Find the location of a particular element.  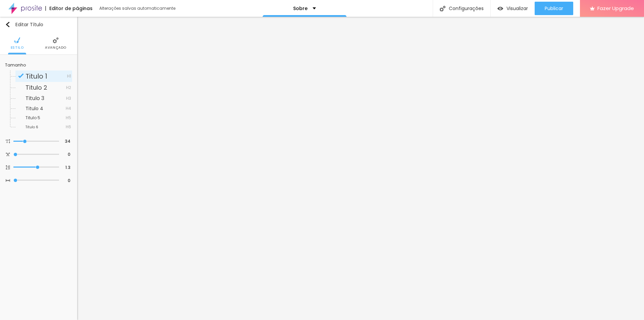

div: Alterações salvas automaticamente is located at coordinates (138, 8).